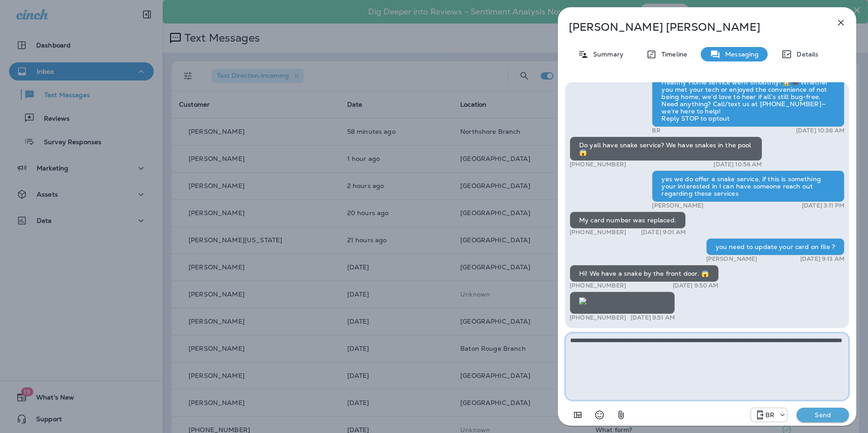 The height and width of the screenshot is (433, 868). I want to click on p: Details, so click(805, 54).